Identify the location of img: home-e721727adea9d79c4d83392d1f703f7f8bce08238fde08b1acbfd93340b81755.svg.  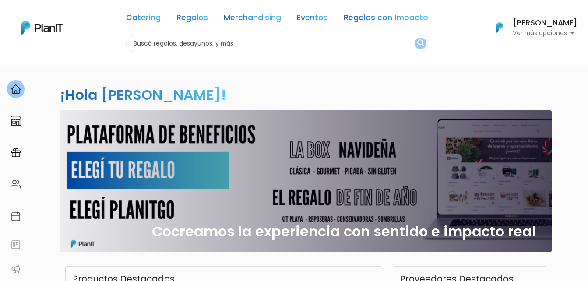
(16, 89).